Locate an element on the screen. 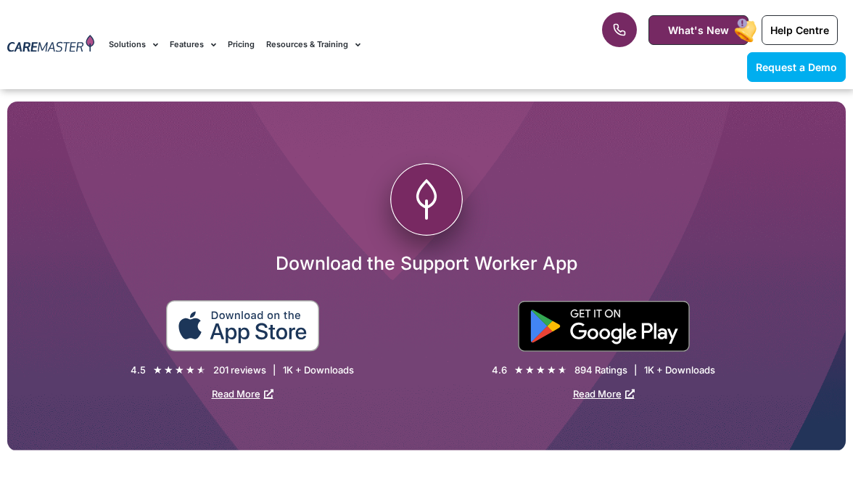 Image resolution: width=853 pixels, height=504 pixels. div: 4.5 is located at coordinates (137, 369).